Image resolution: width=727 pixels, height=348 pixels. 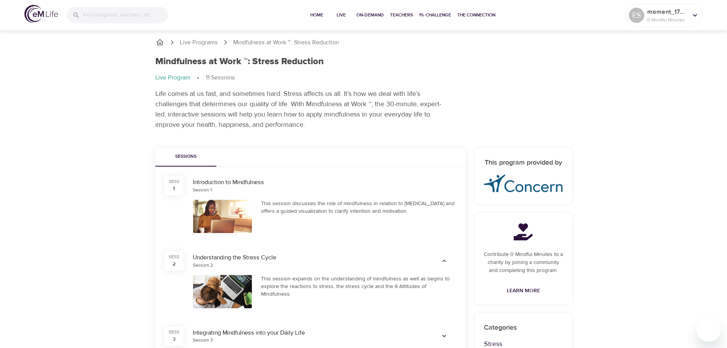 I want to click on a: Learn More, so click(x=523, y=291).